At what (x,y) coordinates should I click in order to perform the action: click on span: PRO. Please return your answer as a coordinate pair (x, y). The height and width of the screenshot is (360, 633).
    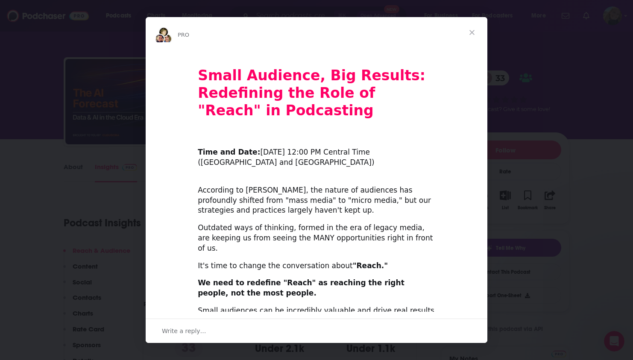
    Looking at the image, I should click on (183, 35).